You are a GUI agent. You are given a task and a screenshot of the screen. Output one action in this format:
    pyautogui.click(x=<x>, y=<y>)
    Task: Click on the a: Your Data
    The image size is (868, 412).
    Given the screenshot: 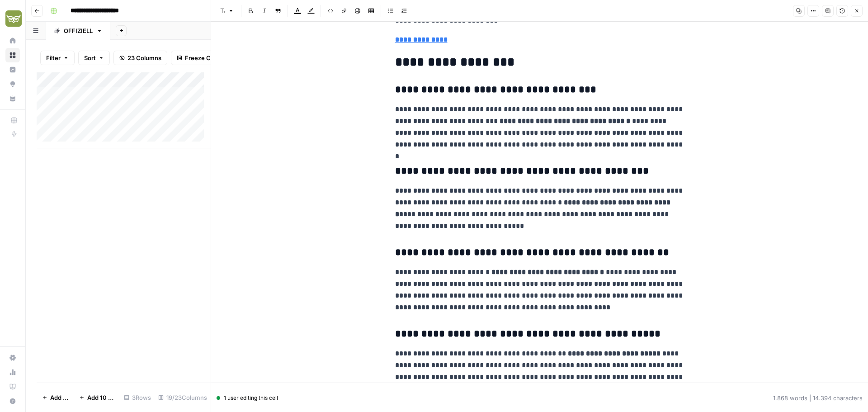 What is the action you would take?
    pyautogui.click(x=12, y=98)
    